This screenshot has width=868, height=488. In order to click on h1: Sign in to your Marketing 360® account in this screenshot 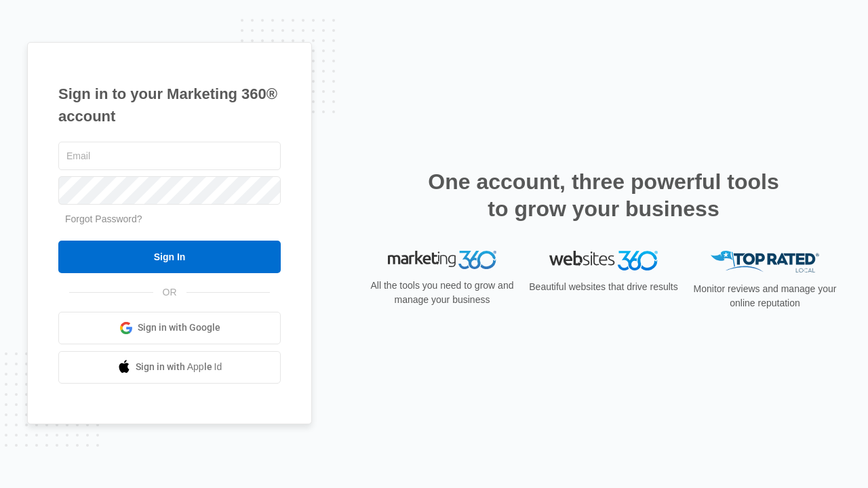, I will do `click(169, 105)`.